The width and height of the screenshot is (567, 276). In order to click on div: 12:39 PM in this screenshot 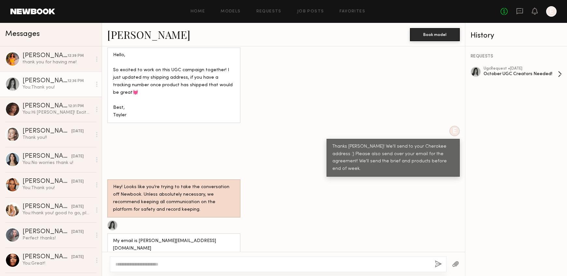, I will do `click(76, 56)`.